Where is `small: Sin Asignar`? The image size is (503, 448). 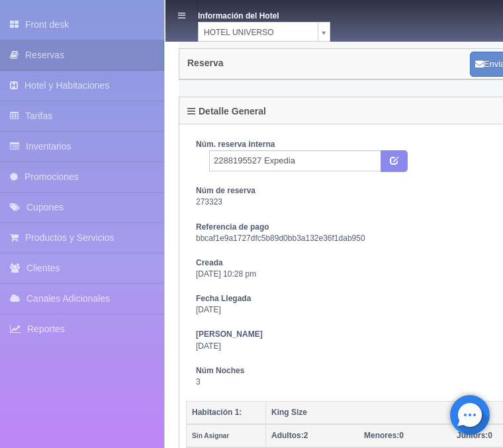 small: Sin Asignar is located at coordinates (210, 435).